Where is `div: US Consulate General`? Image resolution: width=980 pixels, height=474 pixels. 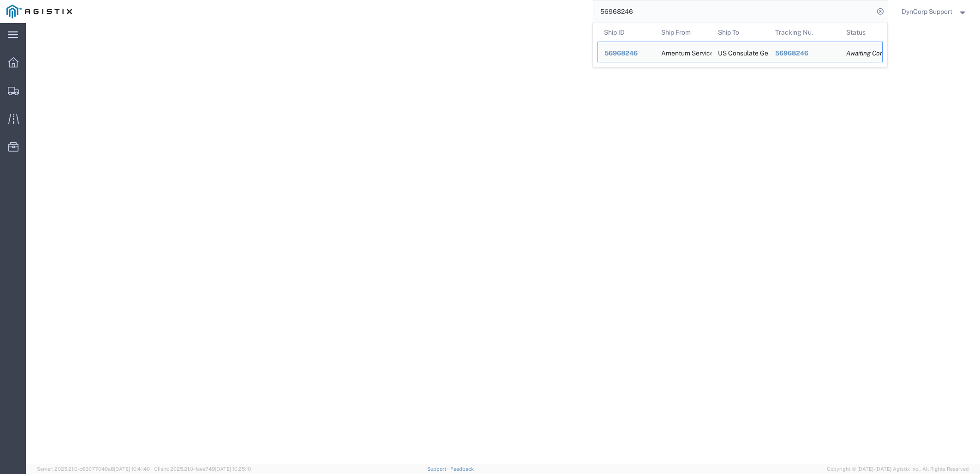 div: US Consulate General is located at coordinates (740, 52).